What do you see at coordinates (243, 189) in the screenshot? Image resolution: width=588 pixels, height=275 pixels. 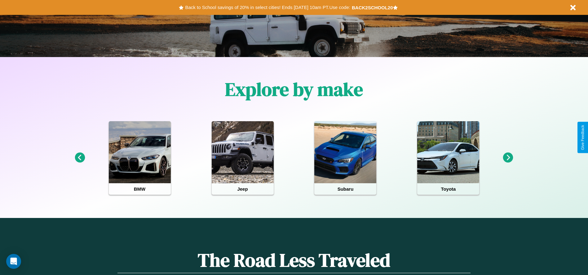 I see `h4: Jeep` at bounding box center [243, 189].